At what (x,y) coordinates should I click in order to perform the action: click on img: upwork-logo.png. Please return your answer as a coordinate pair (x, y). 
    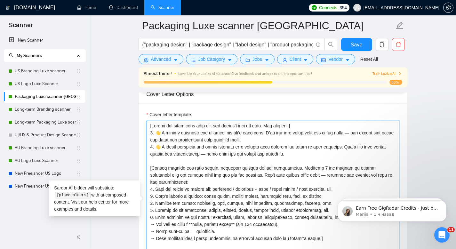
    Looking at the image, I should click on (314, 8).